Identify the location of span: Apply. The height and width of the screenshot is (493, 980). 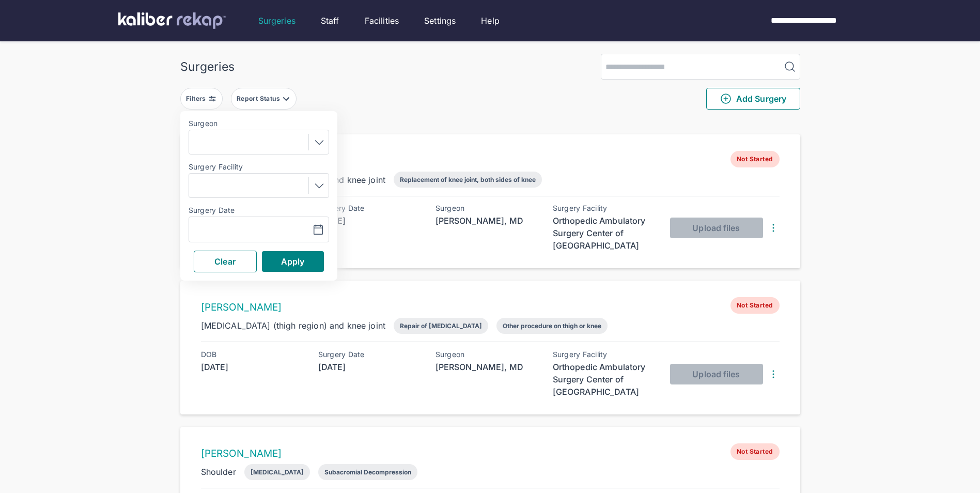
(293, 262).